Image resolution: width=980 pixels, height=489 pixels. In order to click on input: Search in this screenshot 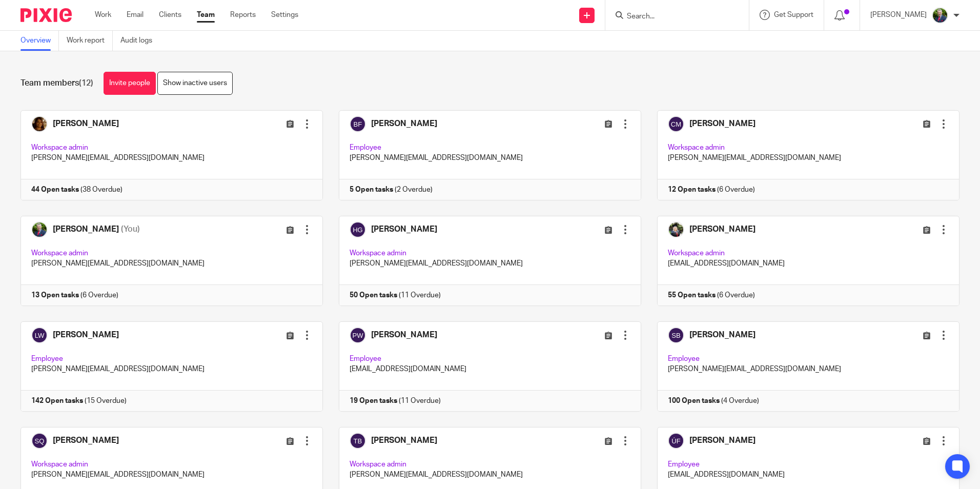, I will do `click(672, 17)`.